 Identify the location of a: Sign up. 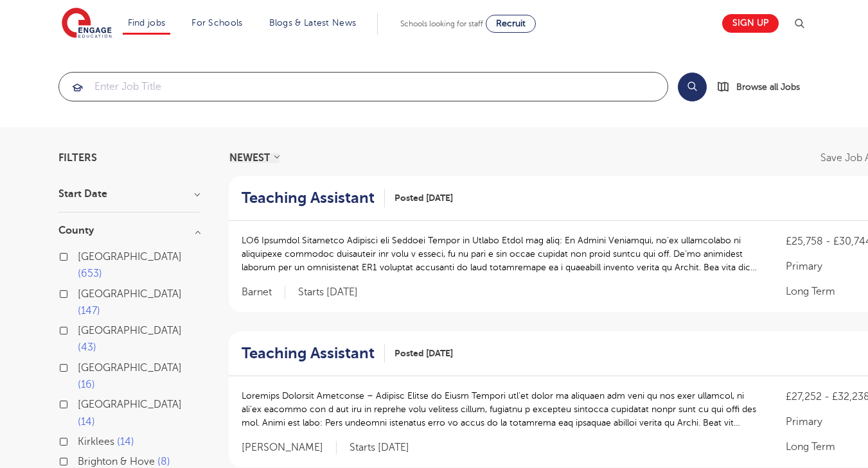
(750, 23).